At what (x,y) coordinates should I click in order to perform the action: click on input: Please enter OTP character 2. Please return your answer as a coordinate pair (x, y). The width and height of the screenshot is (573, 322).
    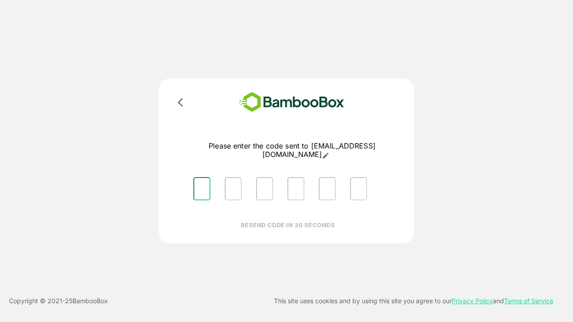
    Looking at the image, I should click on (233, 189).